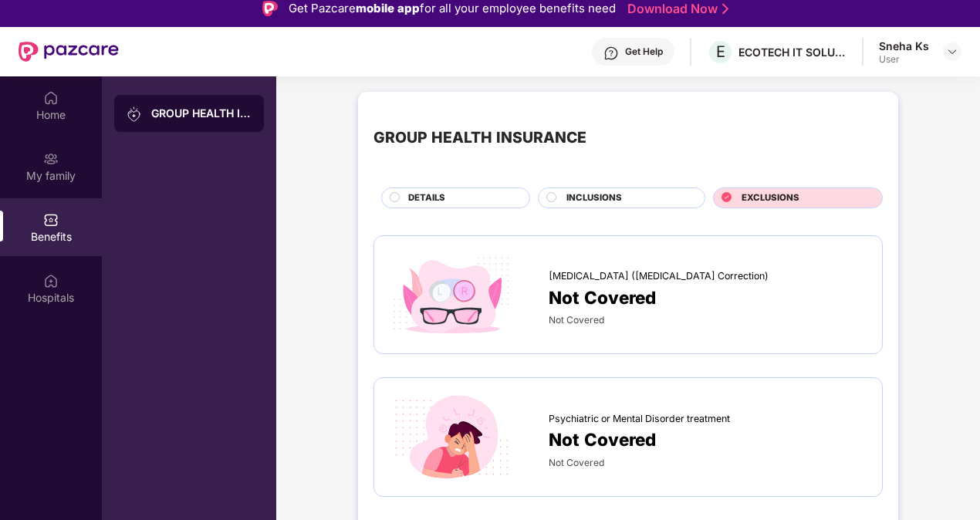 Image resolution: width=980 pixels, height=520 pixels. What do you see at coordinates (270, 8) in the screenshot?
I see `img: Logo` at bounding box center [270, 8].